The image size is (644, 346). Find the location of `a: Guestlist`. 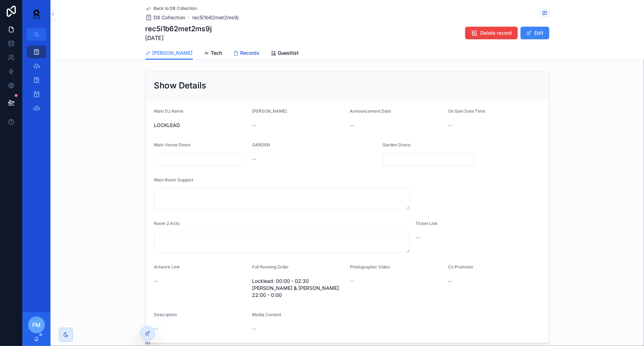

a: Guestlist is located at coordinates (285, 53).